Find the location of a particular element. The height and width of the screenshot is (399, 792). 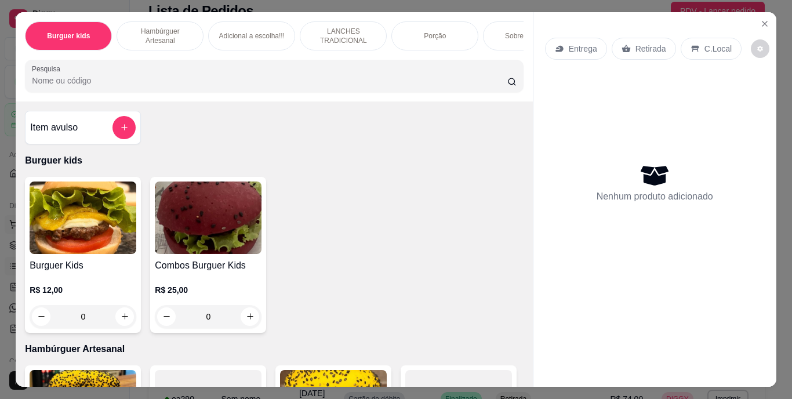

p: C.Local is located at coordinates (717, 49).